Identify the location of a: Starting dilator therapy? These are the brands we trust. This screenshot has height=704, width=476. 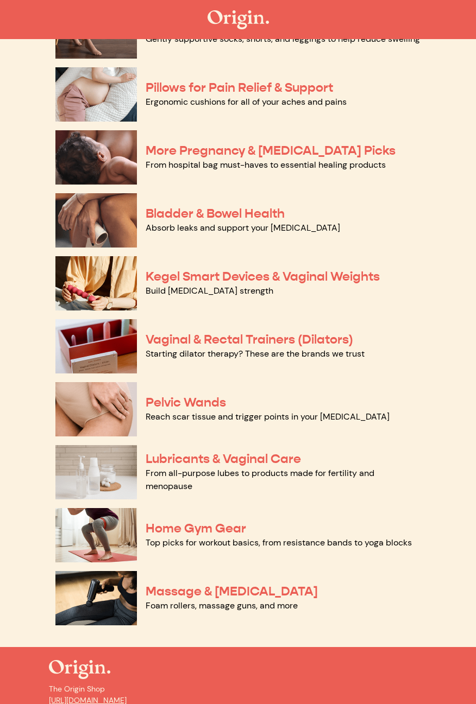
(255, 354).